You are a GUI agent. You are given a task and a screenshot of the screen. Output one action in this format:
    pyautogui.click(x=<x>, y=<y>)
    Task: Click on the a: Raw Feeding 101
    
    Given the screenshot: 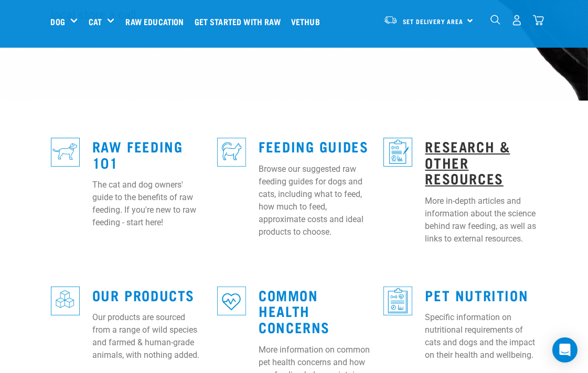 What is the action you would take?
    pyautogui.click(x=137, y=154)
    